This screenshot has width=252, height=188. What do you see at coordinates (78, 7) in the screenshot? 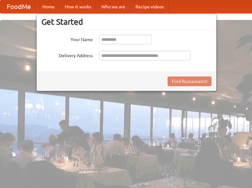
I see `a: How it works` at bounding box center [78, 7].